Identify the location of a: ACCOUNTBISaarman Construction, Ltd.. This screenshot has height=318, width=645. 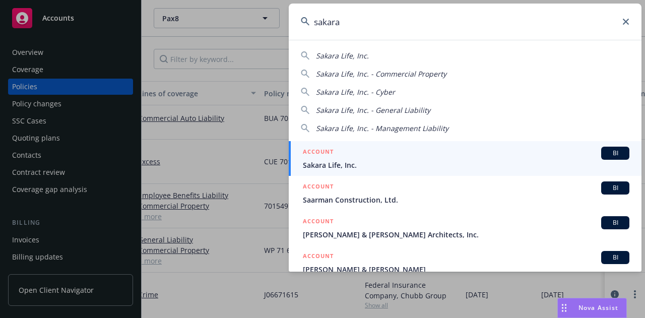
(465, 193).